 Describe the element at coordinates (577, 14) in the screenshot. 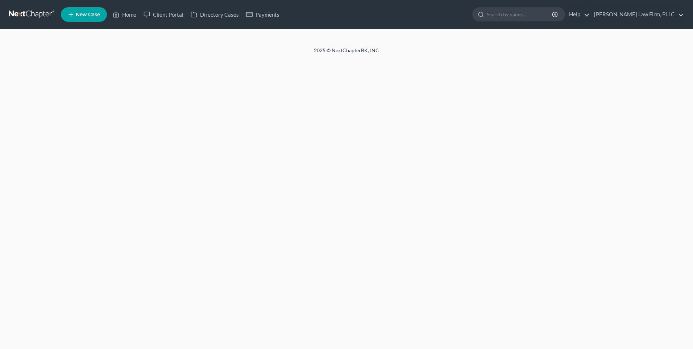

I see `a: Help` at that location.